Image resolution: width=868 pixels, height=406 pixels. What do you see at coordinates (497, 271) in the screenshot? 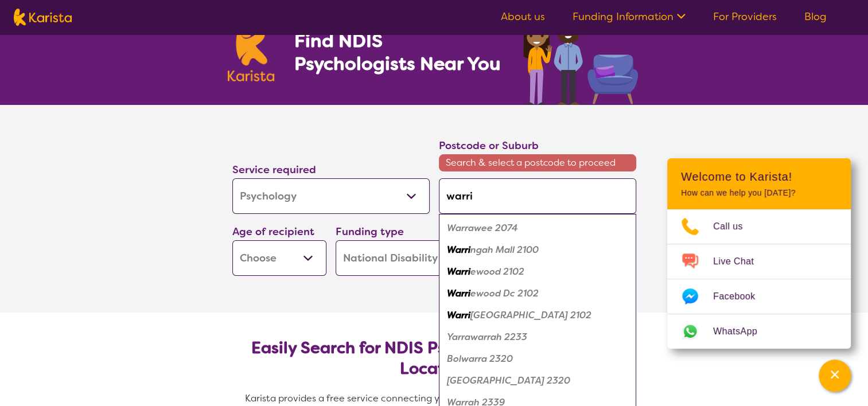
I see `em: ewood 2102` at bounding box center [497, 271].